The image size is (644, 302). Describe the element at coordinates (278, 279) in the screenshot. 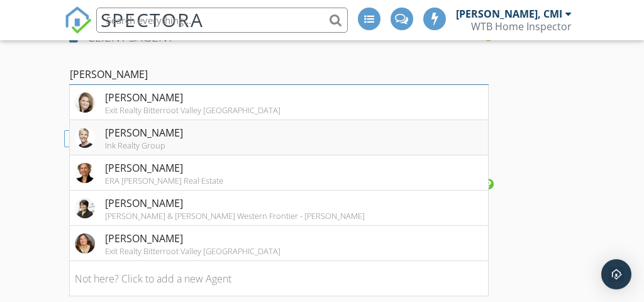

I see `li: Not here? Click to add a new Agent` at that location.